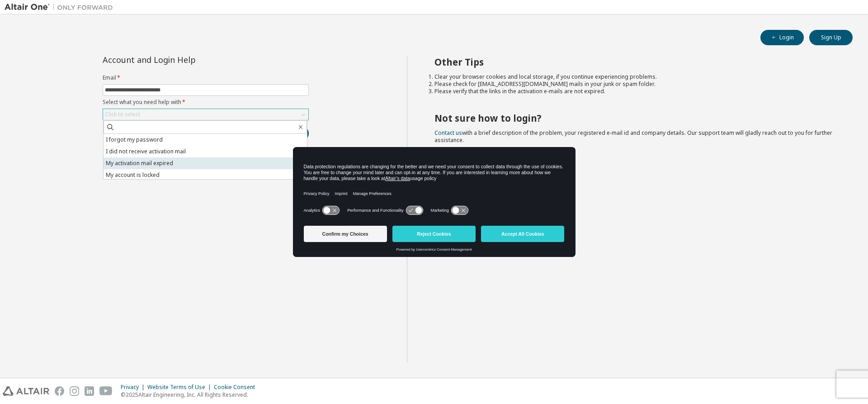 Image resolution: width=868 pixels, height=404 pixels. What do you see at coordinates (448, 133) in the screenshot?
I see `a: Contact us` at bounding box center [448, 133].